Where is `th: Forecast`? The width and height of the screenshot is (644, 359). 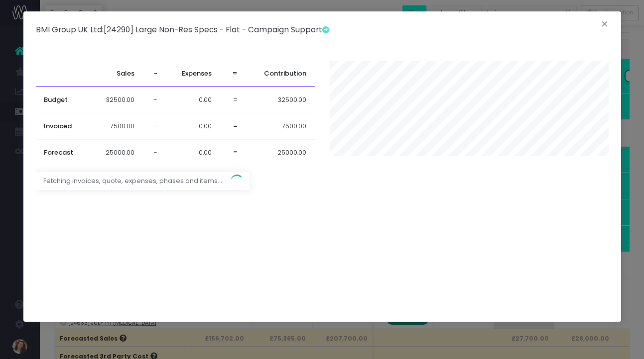 th: Forecast is located at coordinates (62, 153).